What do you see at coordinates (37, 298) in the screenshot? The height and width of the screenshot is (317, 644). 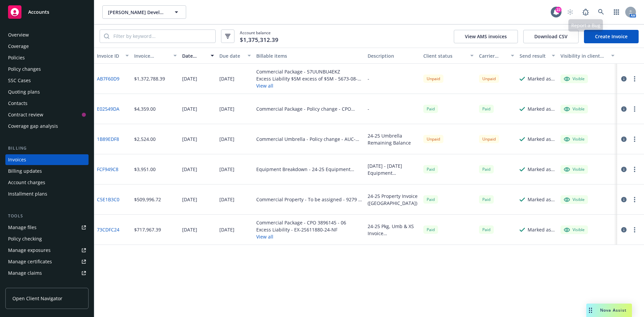 I see `span: Open Client Navigator` at bounding box center [37, 298].